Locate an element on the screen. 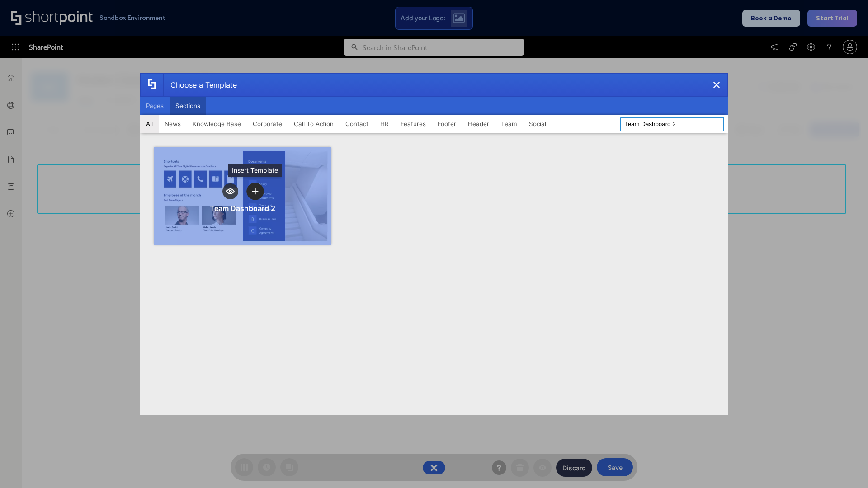 The width and height of the screenshot is (868, 488). div: Chat Widget is located at coordinates (845, 466).